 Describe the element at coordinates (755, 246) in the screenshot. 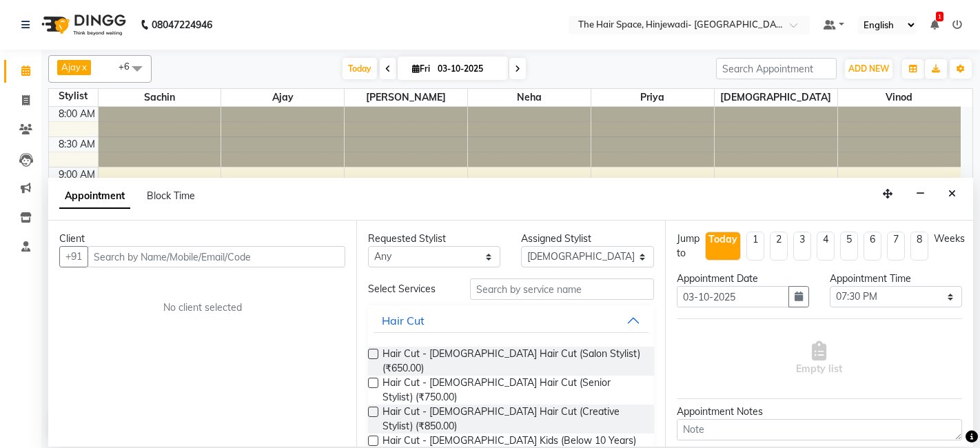

I see `li: 1` at that location.